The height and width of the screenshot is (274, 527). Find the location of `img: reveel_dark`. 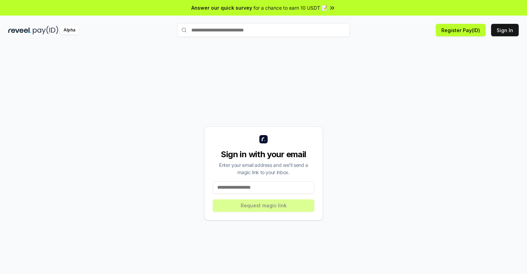

img: reveel_dark is located at coordinates (20, 30).